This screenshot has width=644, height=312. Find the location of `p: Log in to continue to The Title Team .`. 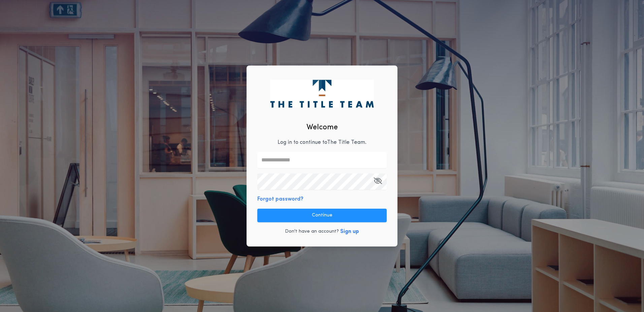

p: Log in to continue to The Title Team . is located at coordinates (322, 142).